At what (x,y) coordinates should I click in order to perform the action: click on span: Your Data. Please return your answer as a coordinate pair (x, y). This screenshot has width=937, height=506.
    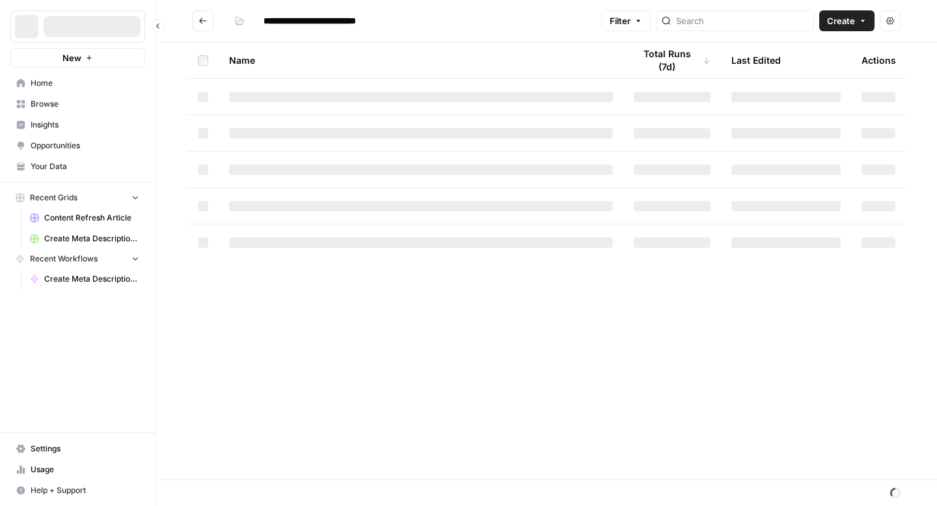
    Looking at the image, I should click on (85, 167).